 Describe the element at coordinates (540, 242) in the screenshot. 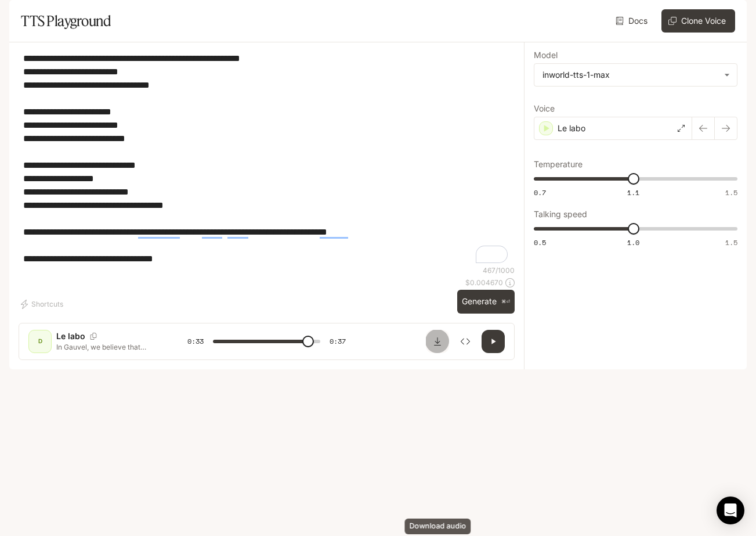

I see `span: 0.5` at that location.